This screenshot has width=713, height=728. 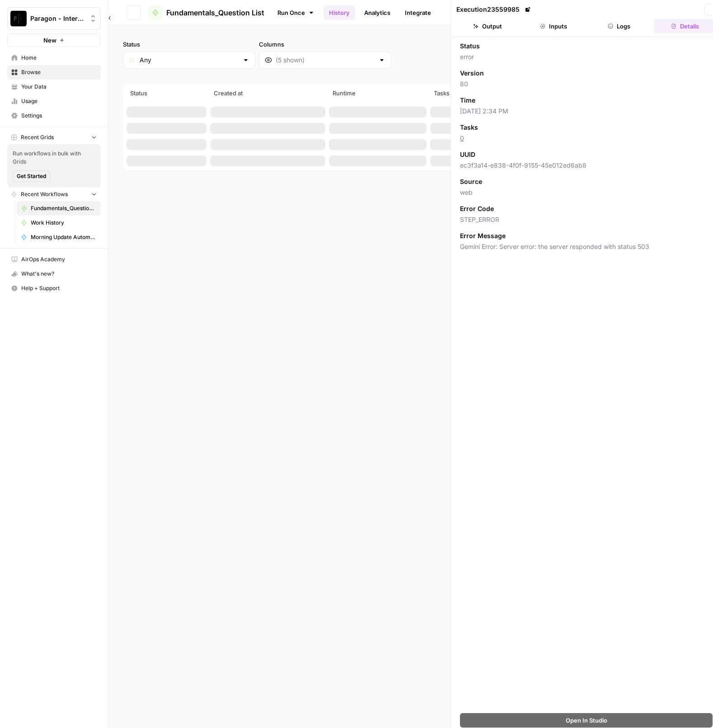 I want to click on button: Inputs, so click(x=554, y=26).